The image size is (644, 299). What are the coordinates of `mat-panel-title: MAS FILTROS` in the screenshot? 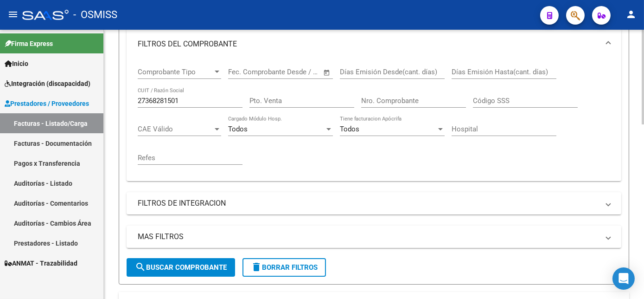 It's located at (368, 237).